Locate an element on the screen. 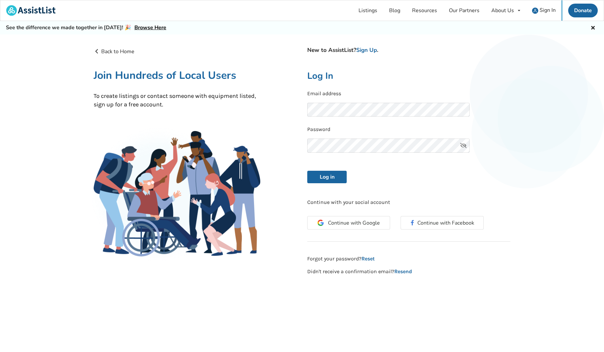 This screenshot has width=604, height=352. a: Sign Up is located at coordinates (366, 50).